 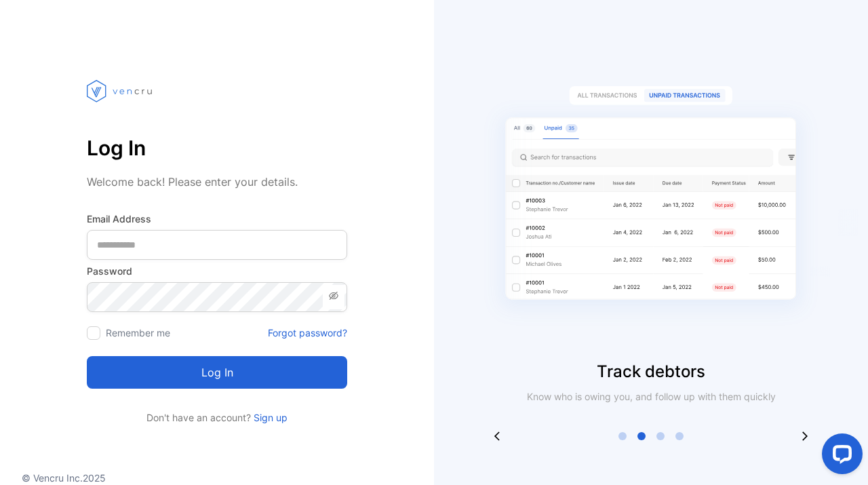 What do you see at coordinates (651, 396) in the screenshot?
I see `p: Know who is owing you, and follow up with them quickly` at bounding box center [651, 396].